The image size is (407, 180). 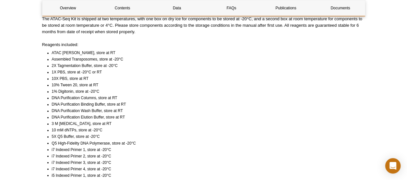 What do you see at coordinates (206, 130) in the screenshot?
I see `li: 10 mM dNTPs, store at -20°C` at bounding box center [206, 130].